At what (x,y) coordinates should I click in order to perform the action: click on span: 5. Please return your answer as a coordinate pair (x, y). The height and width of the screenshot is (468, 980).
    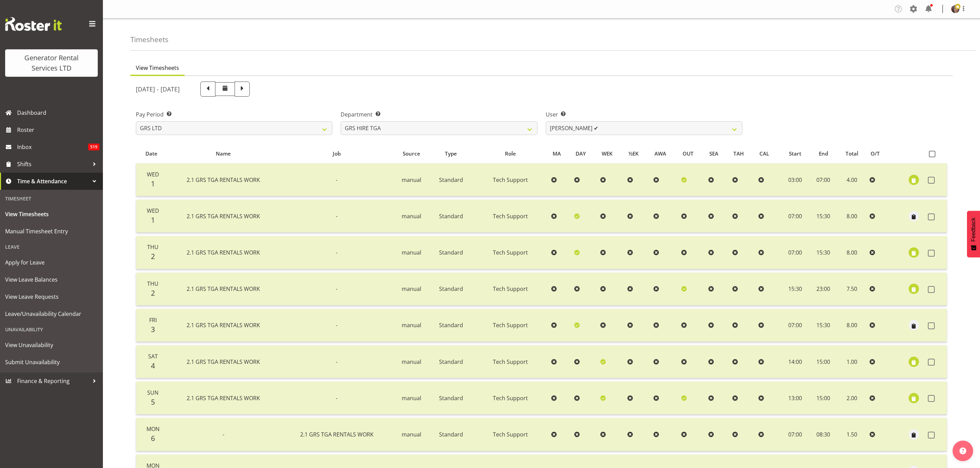
    Looking at the image, I should click on (153, 402).